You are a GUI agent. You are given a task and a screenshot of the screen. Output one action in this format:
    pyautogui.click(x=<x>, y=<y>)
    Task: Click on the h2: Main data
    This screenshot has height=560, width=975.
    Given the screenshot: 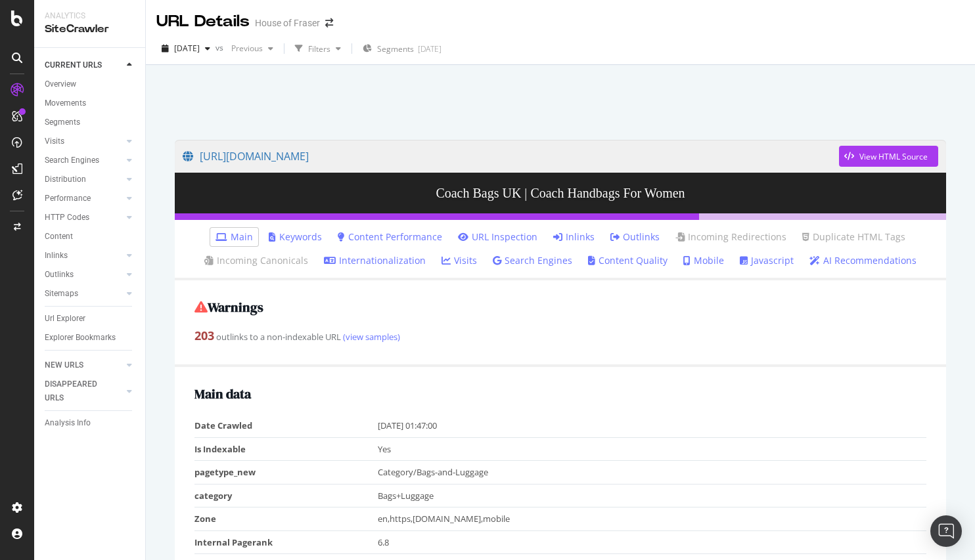 What is the action you would take?
    pyautogui.click(x=560, y=394)
    